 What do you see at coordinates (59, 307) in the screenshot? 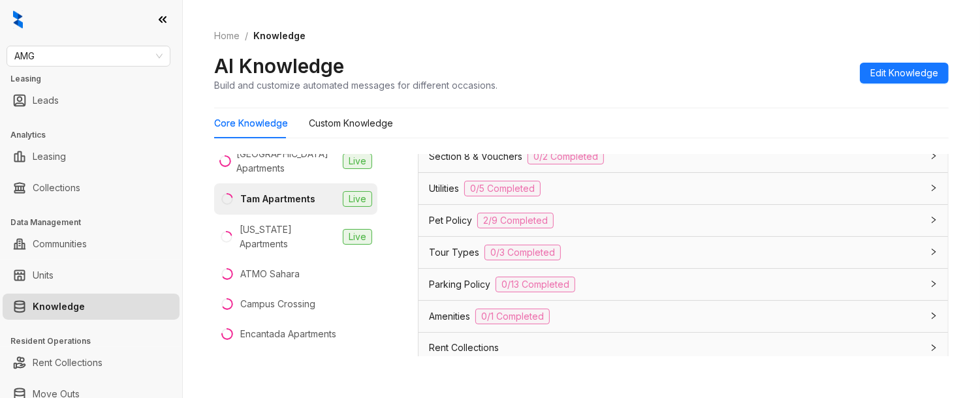
I see `a: Knowledge` at bounding box center [59, 307].